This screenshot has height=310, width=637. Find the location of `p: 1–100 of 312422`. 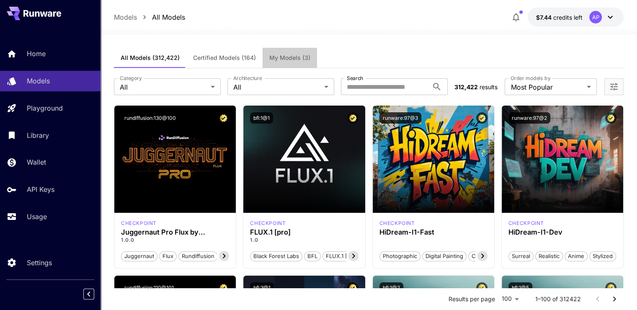

p: 1–100 of 312422 is located at coordinates (558, 299).